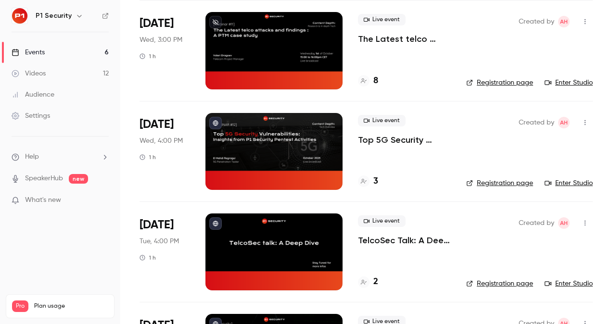 The image size is (612, 324). I want to click on div: Audience, so click(33, 95).